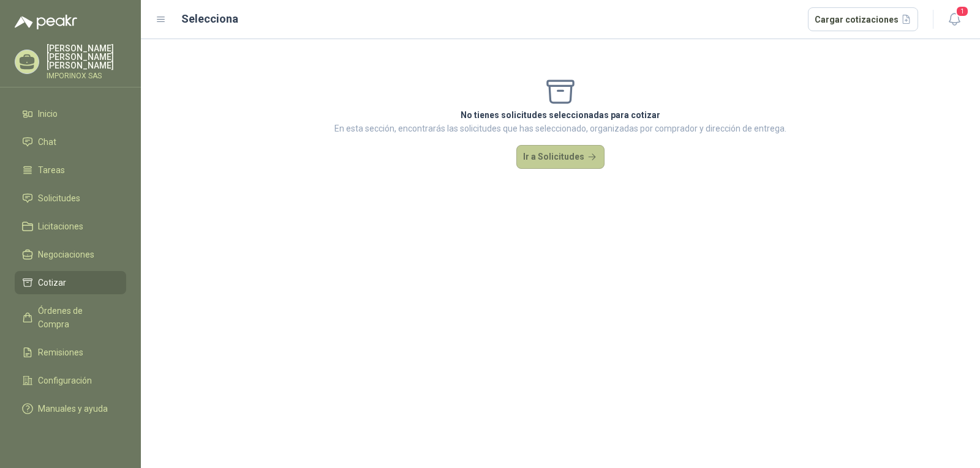 The image size is (980, 468). I want to click on p: En esta sección, encontrarás las solicitudes que has seleccionado, organizadas por comprador y di..., so click(561, 129).